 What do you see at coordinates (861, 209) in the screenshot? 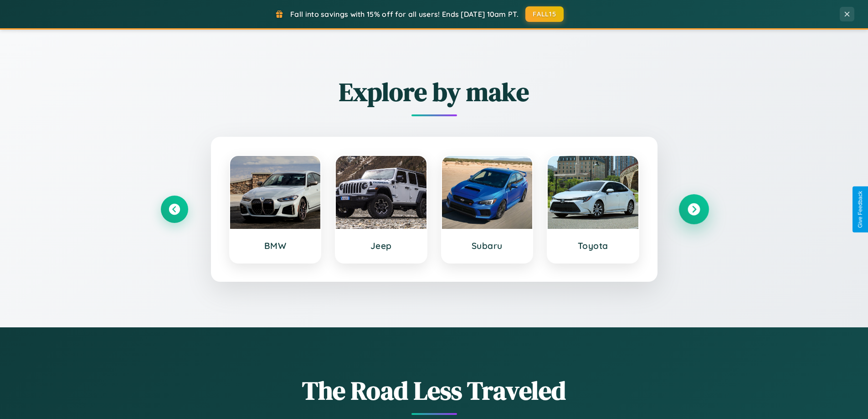
I see `div: Give Feedback` at bounding box center [861, 209].